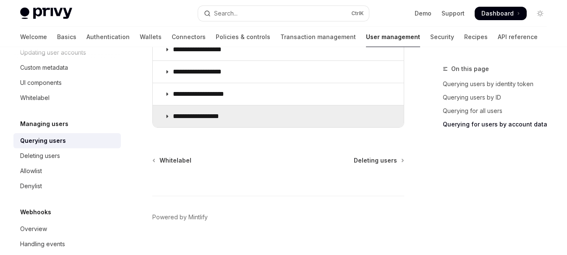  I want to click on a: Overview, so click(67, 229).